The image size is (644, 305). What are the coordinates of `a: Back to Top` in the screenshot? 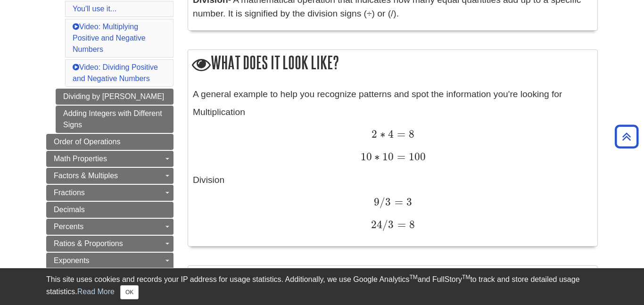 It's located at (627, 137).